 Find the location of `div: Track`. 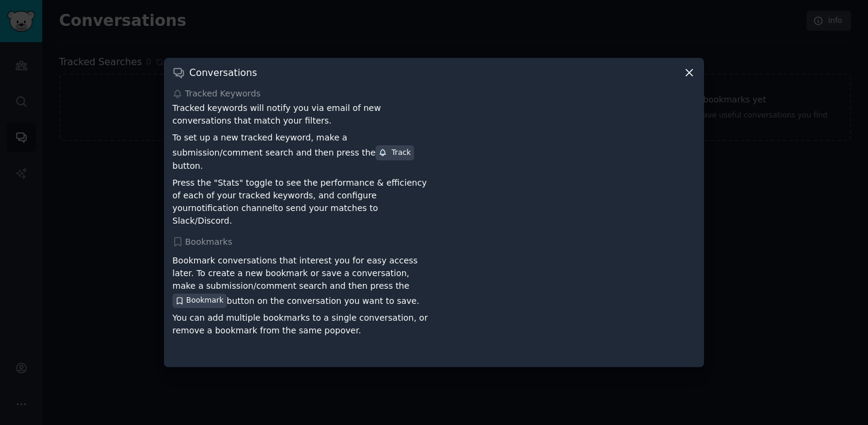

div: Track is located at coordinates (394, 153).